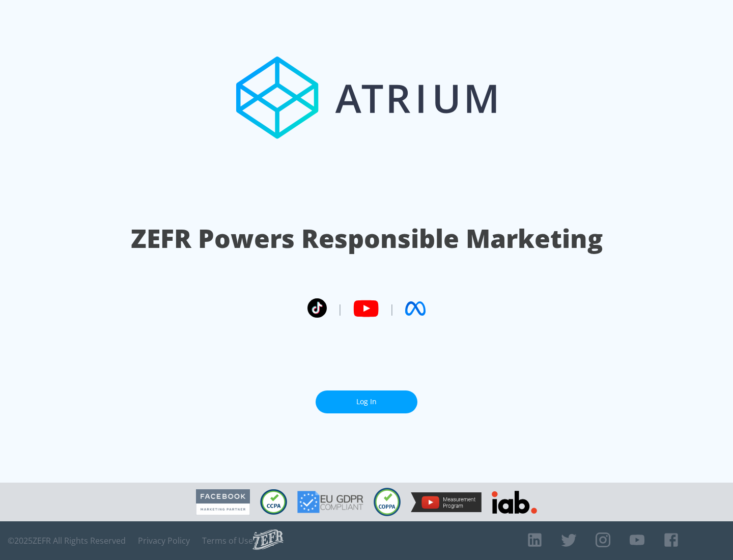  What do you see at coordinates (366, 402) in the screenshot?
I see `a: Log In` at bounding box center [366, 402].